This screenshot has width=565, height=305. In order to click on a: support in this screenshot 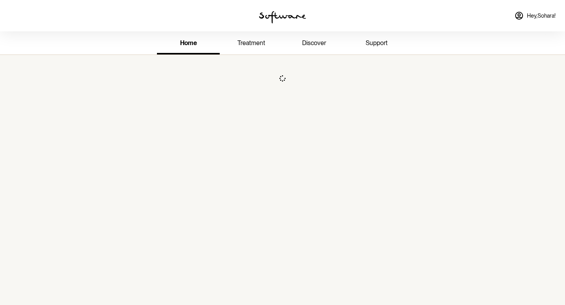, I will do `click(377, 44)`.